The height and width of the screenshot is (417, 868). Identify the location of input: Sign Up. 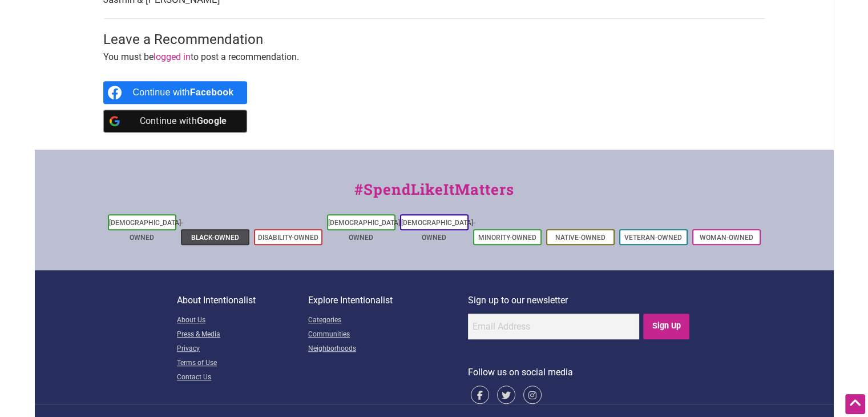
(666, 326).